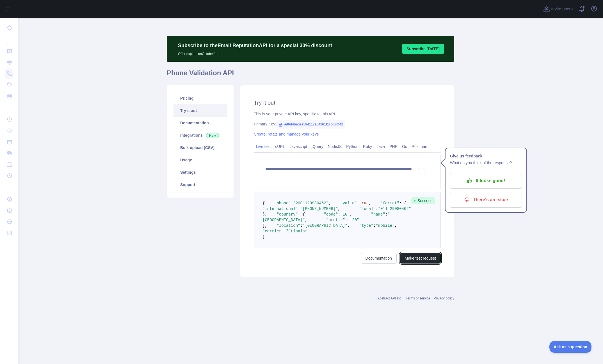 The height and width of the screenshot is (364, 603). What do you see at coordinates (263, 147) in the screenshot?
I see `a: Live test` at bounding box center [263, 147].